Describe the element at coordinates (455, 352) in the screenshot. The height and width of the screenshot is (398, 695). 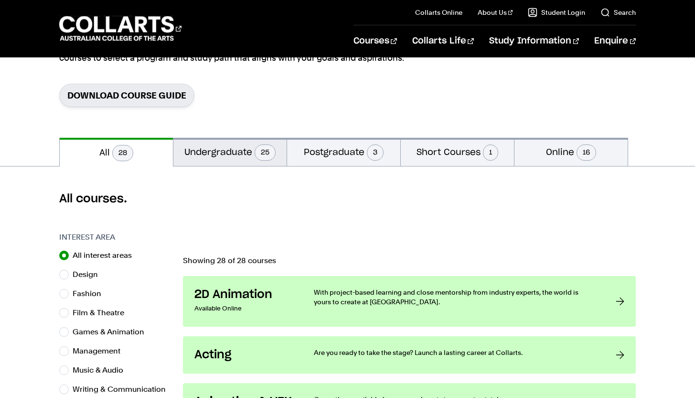
I see `p: Are you ready to take the stage? Launch a lasting career at Collarts.` at that location.